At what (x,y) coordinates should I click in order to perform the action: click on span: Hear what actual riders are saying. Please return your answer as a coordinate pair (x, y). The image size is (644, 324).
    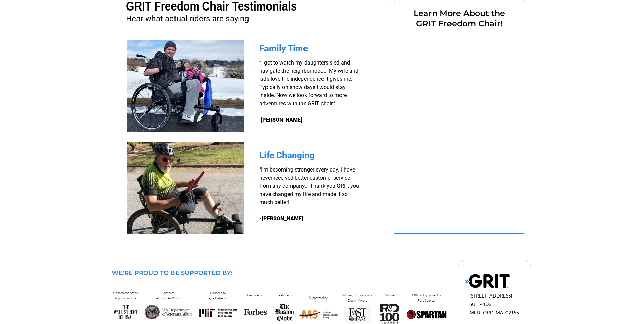
    Looking at the image, I should click on (187, 19).